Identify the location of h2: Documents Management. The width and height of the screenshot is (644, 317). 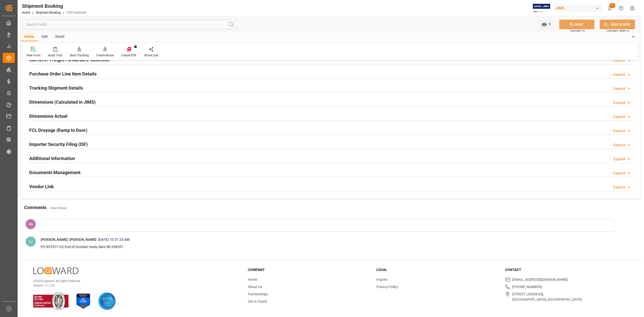
(55, 172).